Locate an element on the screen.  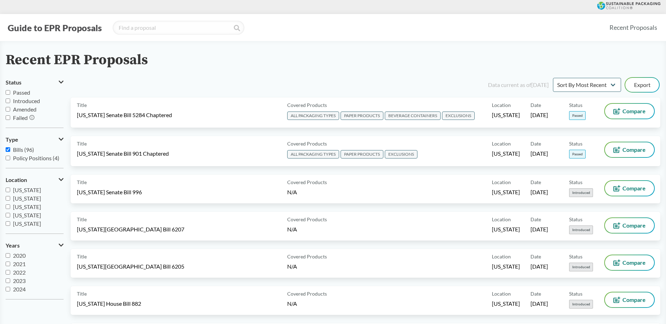
input: Find a proposal is located at coordinates (178, 28).